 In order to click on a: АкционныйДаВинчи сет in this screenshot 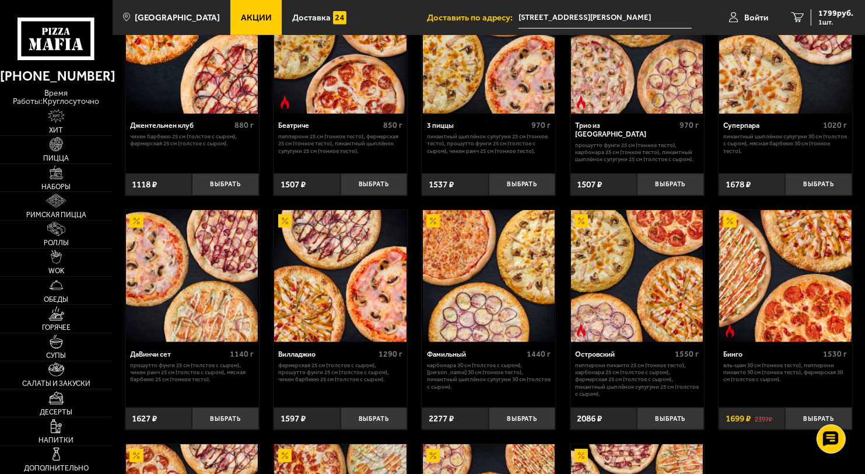, I will do `click(192, 276)`.